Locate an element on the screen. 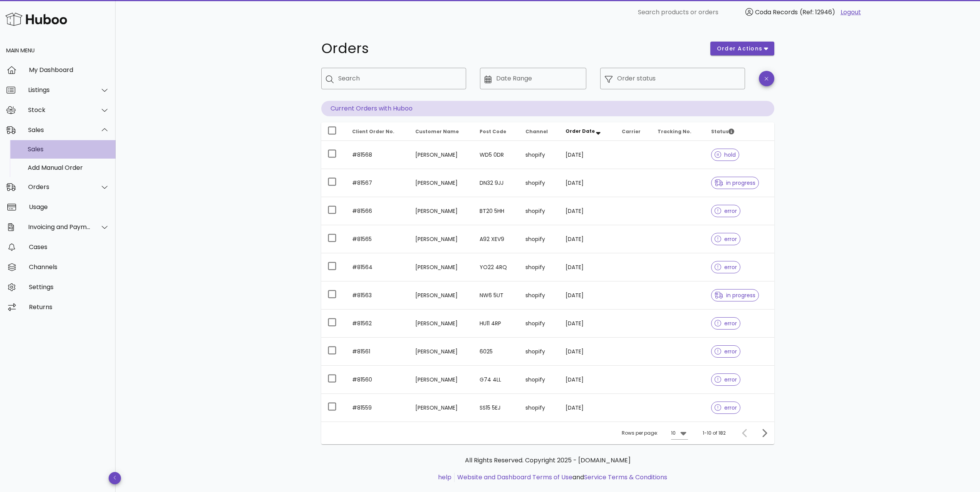  button: order actions is located at coordinates (743, 48).